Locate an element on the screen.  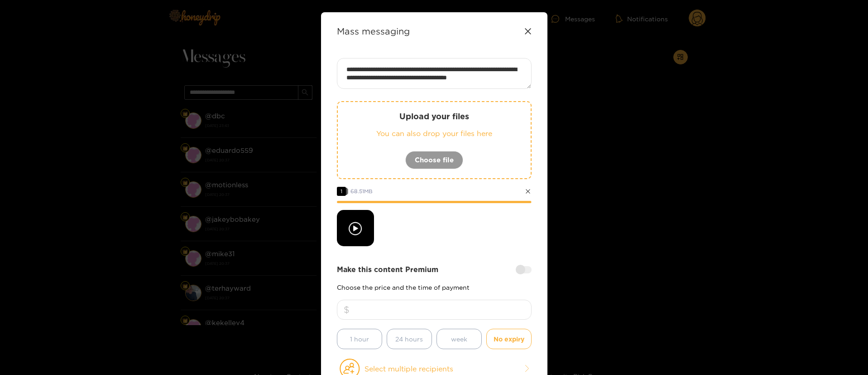
button: week is located at coordinates (459, 338).